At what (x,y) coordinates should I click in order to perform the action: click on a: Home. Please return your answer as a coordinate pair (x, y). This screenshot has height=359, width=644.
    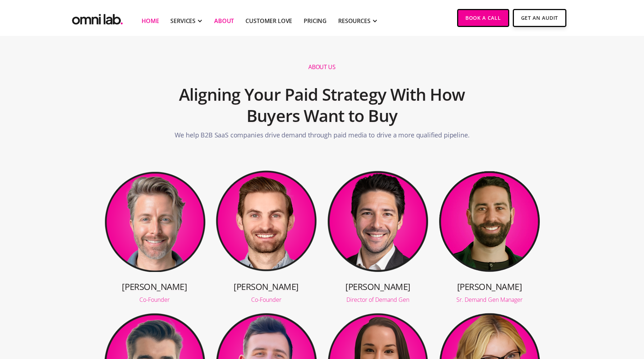
    Looking at the image, I should click on (150, 21).